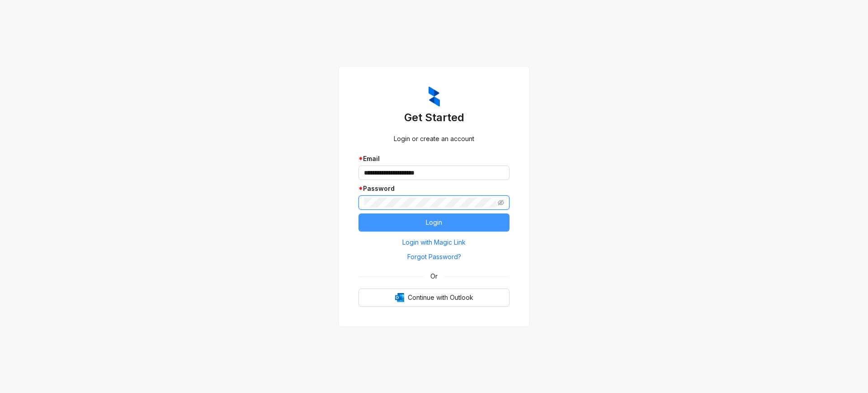  I want to click on button: Login, so click(434, 222).